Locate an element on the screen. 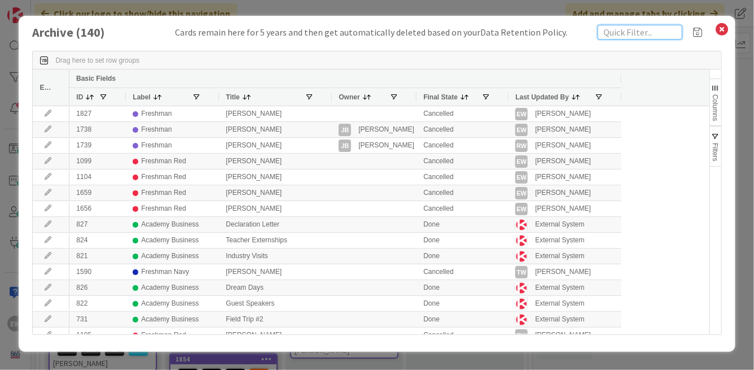 Image resolution: width=754 pixels, height=370 pixels. div: 827 is located at coordinates (98, 224).